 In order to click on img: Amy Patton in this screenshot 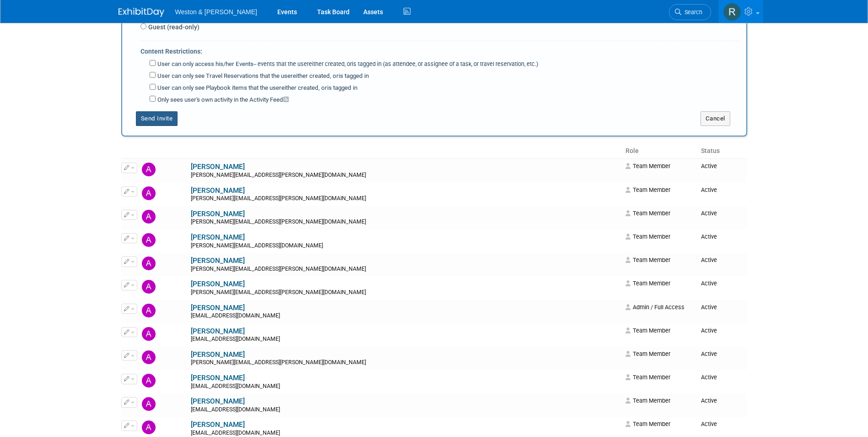, I will do `click(149, 334)`.